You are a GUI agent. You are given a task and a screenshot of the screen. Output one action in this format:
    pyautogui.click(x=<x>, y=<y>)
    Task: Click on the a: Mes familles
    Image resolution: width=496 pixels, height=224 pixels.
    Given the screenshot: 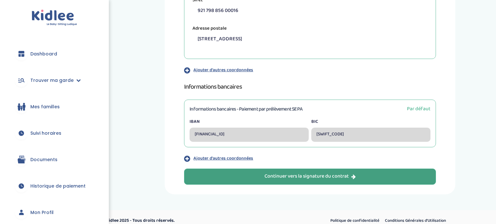 What is the action you would take?
    pyautogui.click(x=54, y=107)
    